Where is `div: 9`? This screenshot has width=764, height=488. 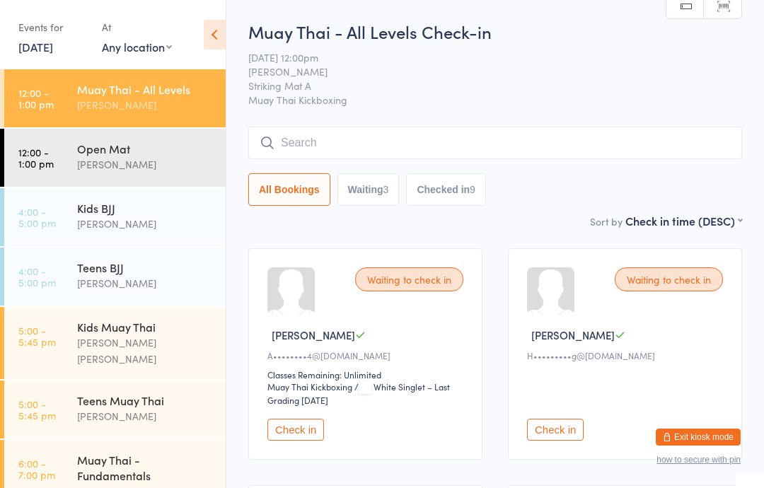 div: 9 is located at coordinates (472, 190).